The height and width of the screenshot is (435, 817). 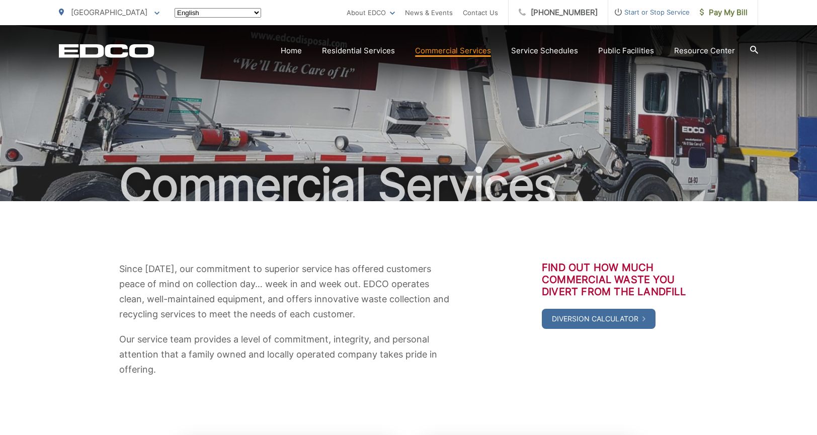 I want to click on a: Public Facilities, so click(x=626, y=51).